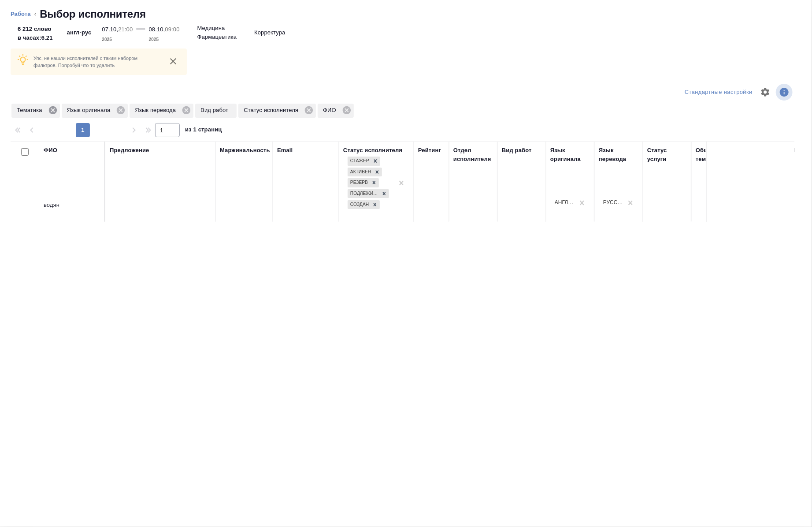 The width and height of the screenshot is (812, 527). I want to click on p: 6 212 слово, so click(35, 29).